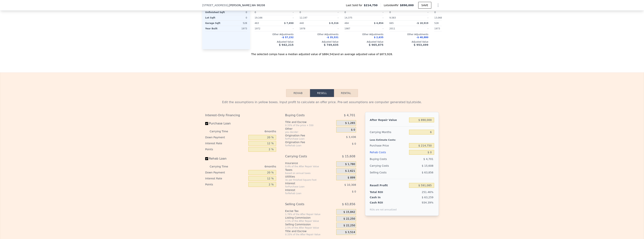  I want to click on div: 2011, so click(399, 29).